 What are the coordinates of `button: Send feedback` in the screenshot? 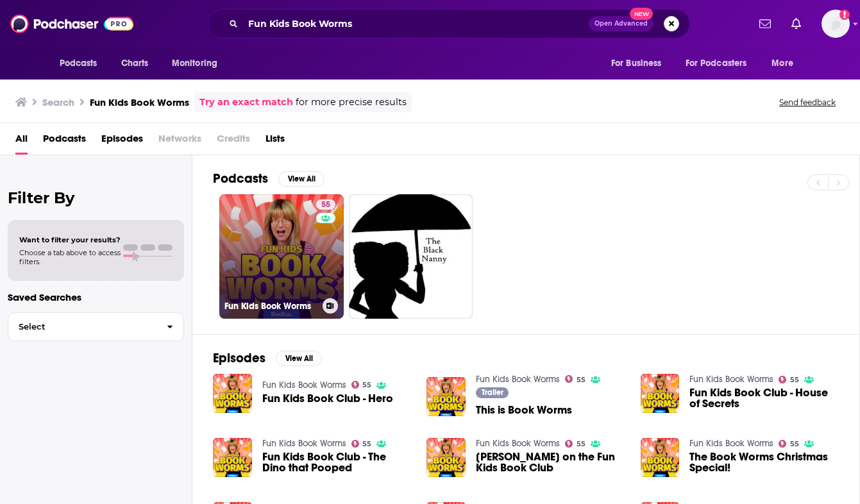 It's located at (807, 102).